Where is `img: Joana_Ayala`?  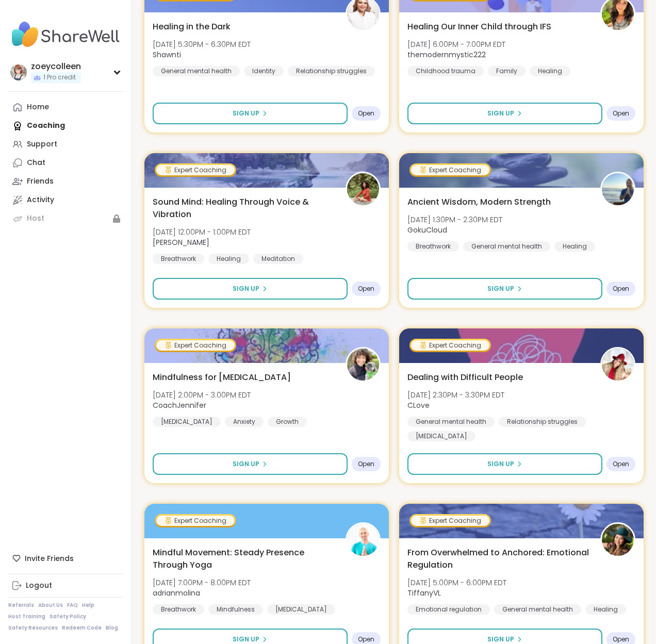
img: Joana_Ayala is located at coordinates (363, 189).